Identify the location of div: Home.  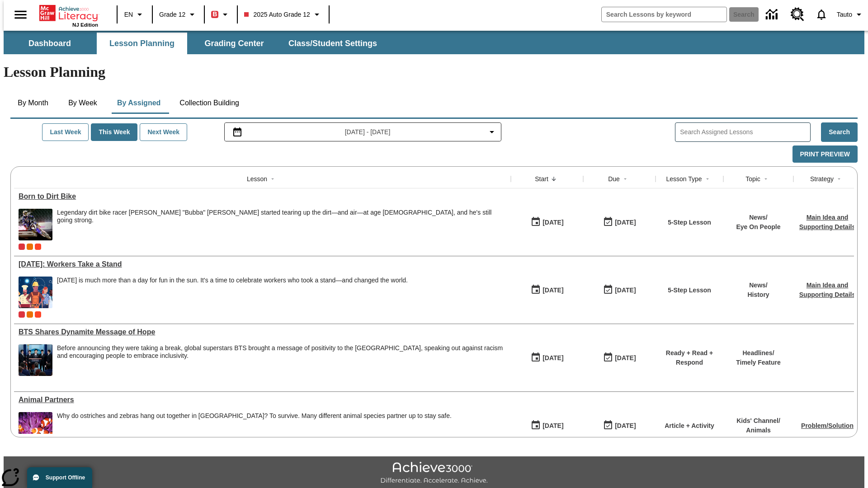
(69, 15).